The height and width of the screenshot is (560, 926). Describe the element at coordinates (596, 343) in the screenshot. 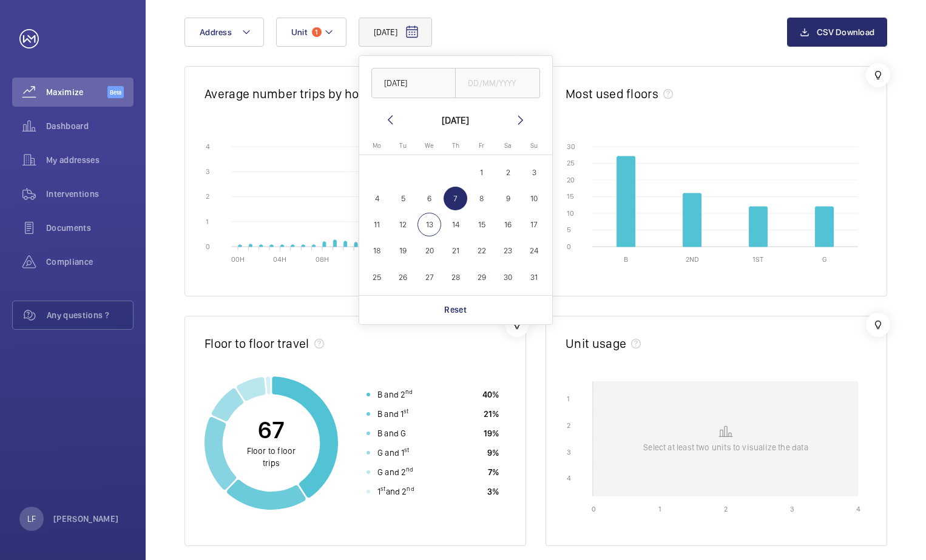

I see `h2: Unit usage` at that location.